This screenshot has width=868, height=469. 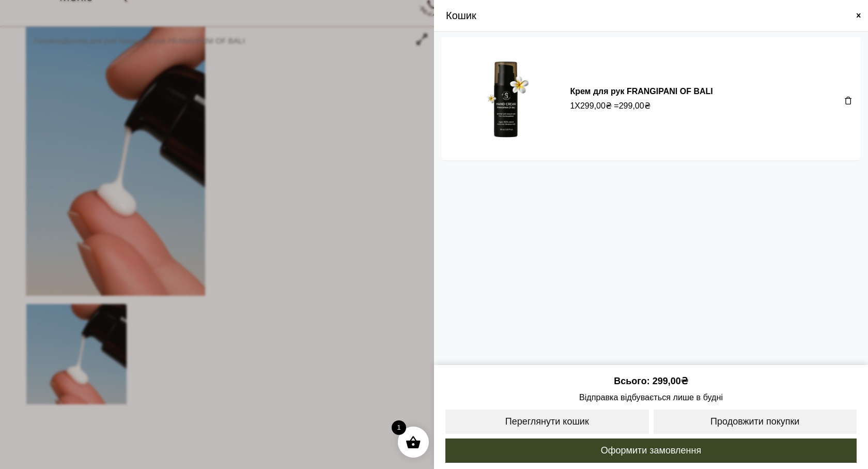 What do you see at coordinates (756, 421) in the screenshot?
I see `a: Продовжити покупки` at bounding box center [756, 421].